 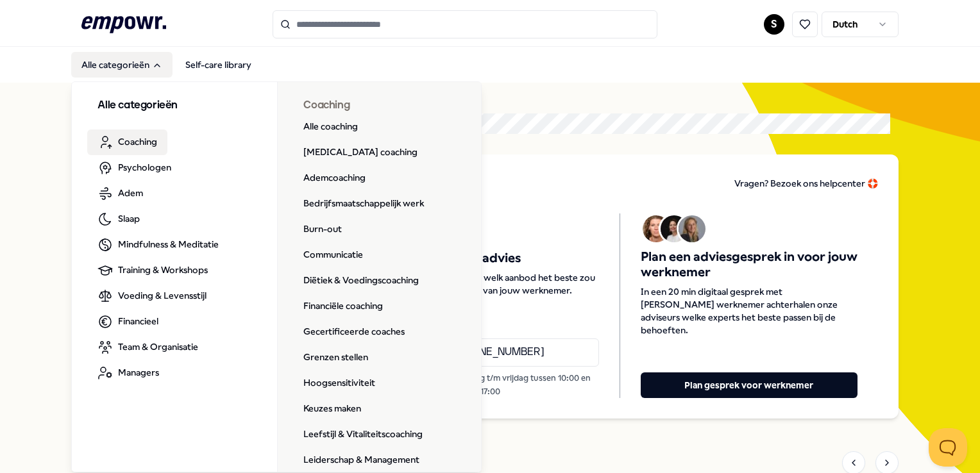 What do you see at coordinates (163, 270) in the screenshot?
I see `span: Training & Workshops` at bounding box center [163, 270].